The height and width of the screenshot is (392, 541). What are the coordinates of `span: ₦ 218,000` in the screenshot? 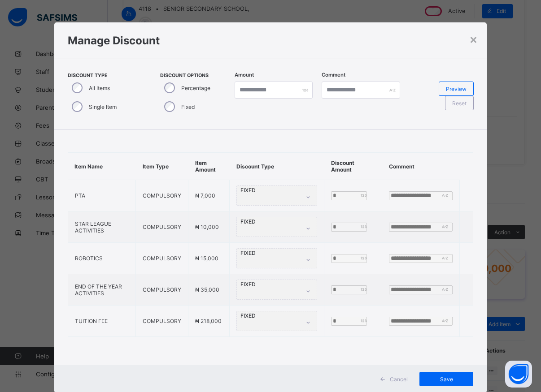 It's located at (208, 321).